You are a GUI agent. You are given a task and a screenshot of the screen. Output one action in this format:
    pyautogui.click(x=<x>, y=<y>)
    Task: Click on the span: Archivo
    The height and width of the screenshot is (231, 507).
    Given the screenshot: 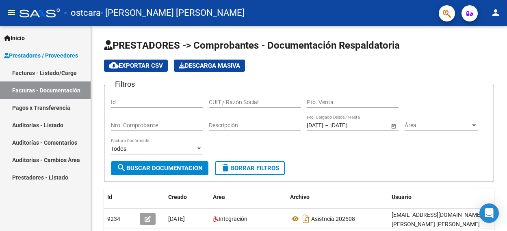 What is the action you would take?
    pyautogui.click(x=300, y=197)
    